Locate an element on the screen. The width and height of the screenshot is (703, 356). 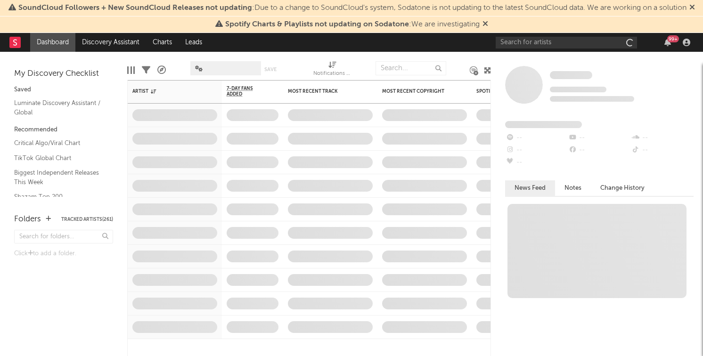
a: Biggest Independent Releases This Week is located at coordinates (59, 177).